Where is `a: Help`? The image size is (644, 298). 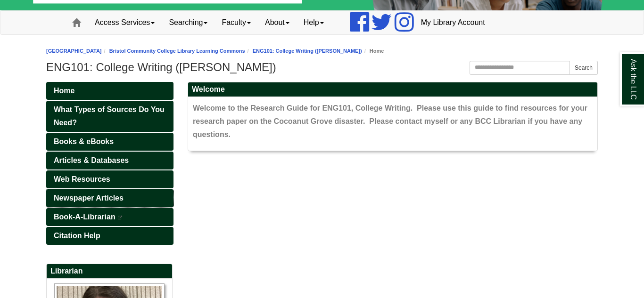 a: Help is located at coordinates (313, 23).